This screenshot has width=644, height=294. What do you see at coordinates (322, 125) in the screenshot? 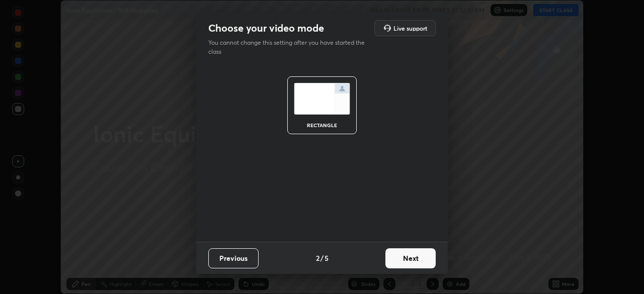
I see `div: rectangle` at bounding box center [322, 125].